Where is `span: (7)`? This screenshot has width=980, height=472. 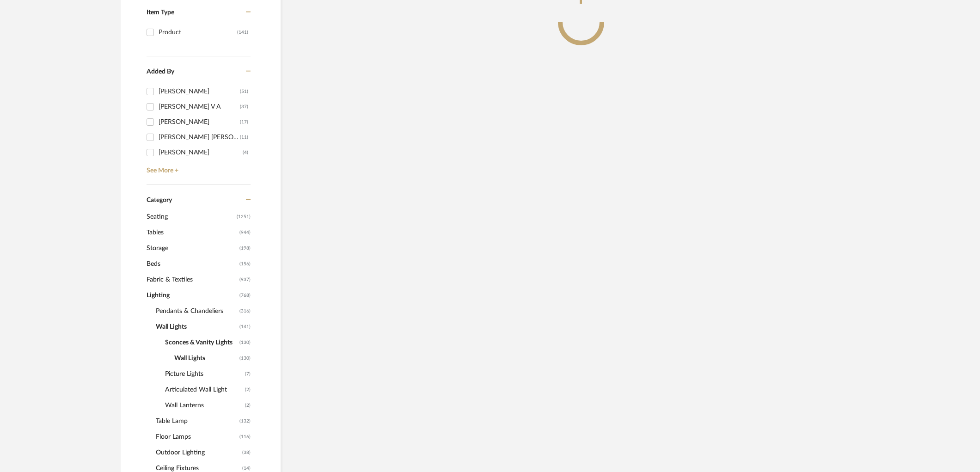
span: (7) is located at coordinates (248, 374).